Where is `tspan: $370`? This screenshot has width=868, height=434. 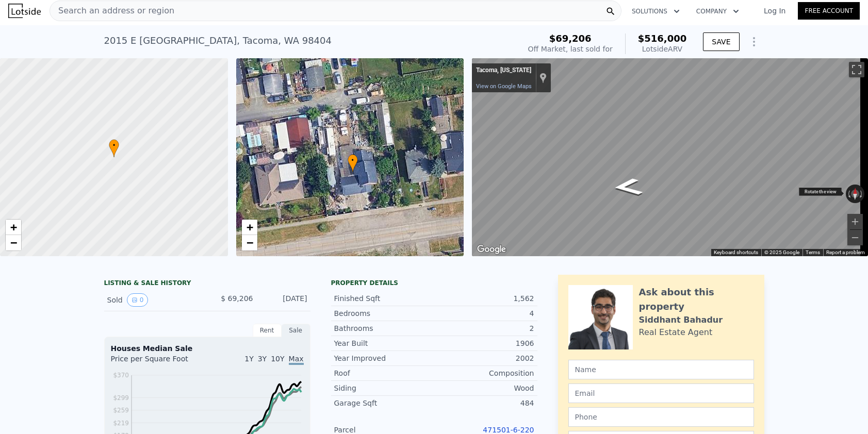 tspan: $370 is located at coordinates (121, 375).